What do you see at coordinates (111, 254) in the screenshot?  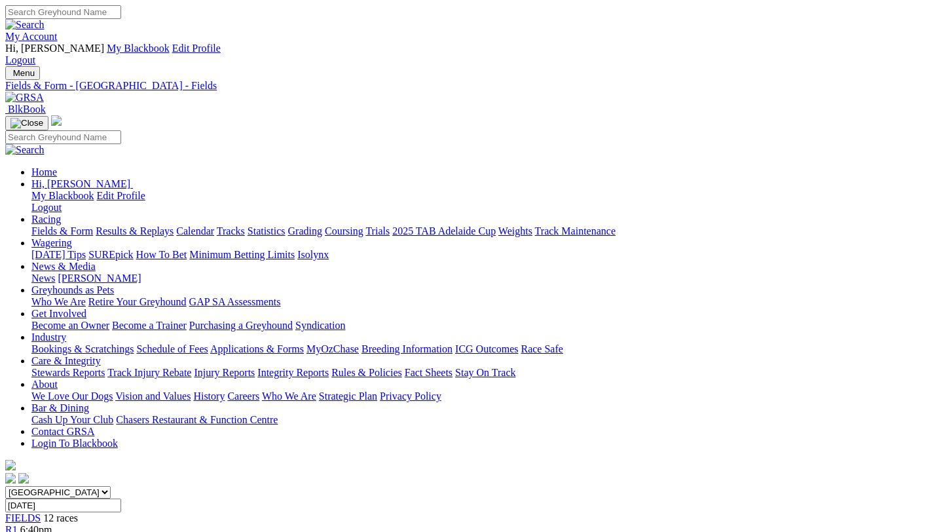 I see `a: SUREpick` at bounding box center [111, 254].